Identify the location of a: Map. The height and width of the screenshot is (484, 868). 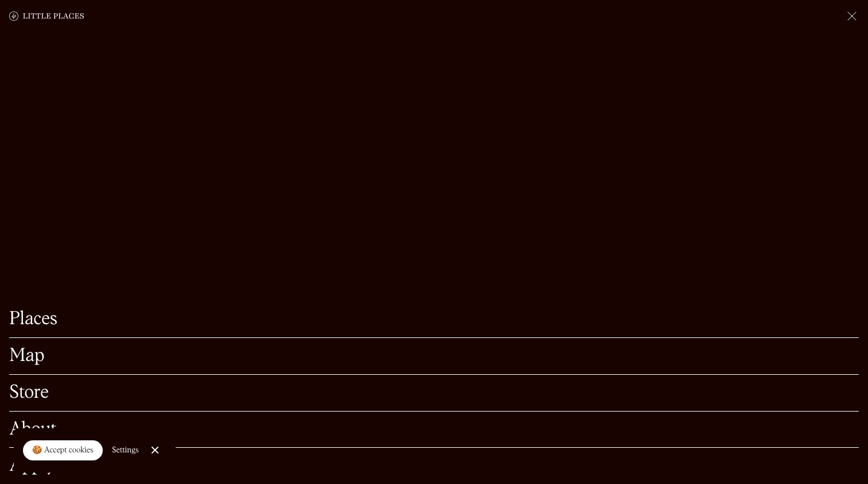
(434, 355).